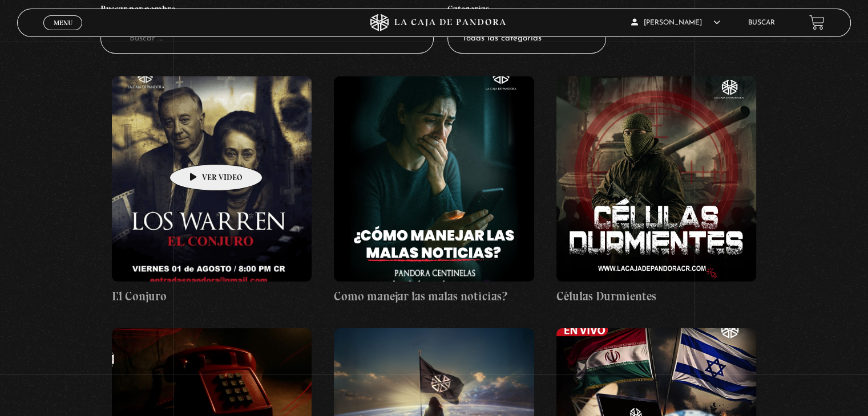  What do you see at coordinates (656, 297) in the screenshot?
I see `h4: Células Durmientes` at bounding box center [656, 297].